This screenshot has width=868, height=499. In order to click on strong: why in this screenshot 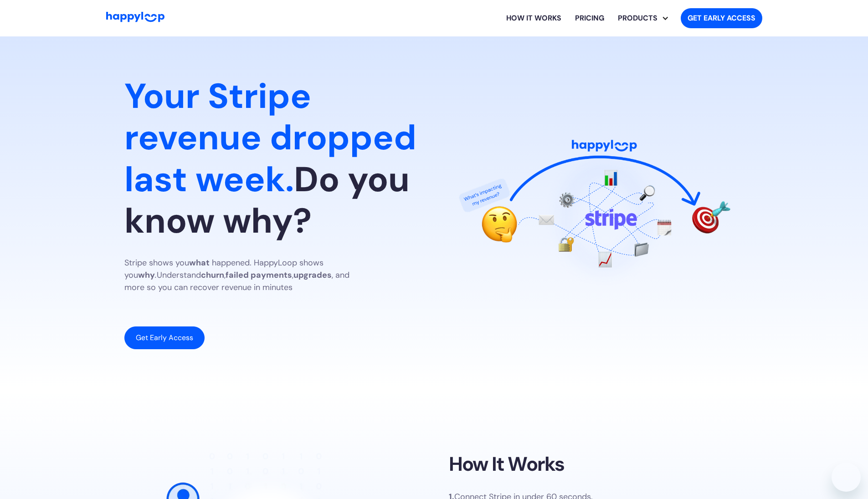, I will do `click(146, 275)`.